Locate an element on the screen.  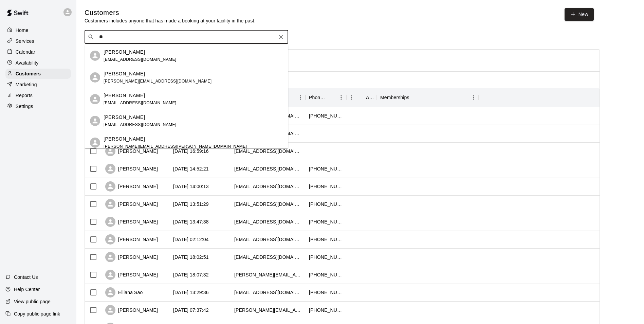
a: Customers is located at coordinates (38, 74).